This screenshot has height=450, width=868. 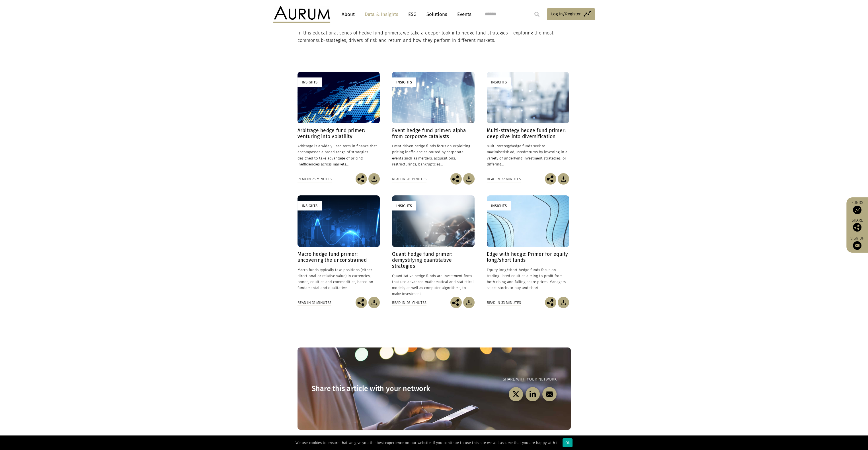 What do you see at coordinates (338, 279) in the screenshot?
I see `p: Macro funds typically take positions (either directional or relative value) in currencies, bonds,...` at bounding box center [338, 279].